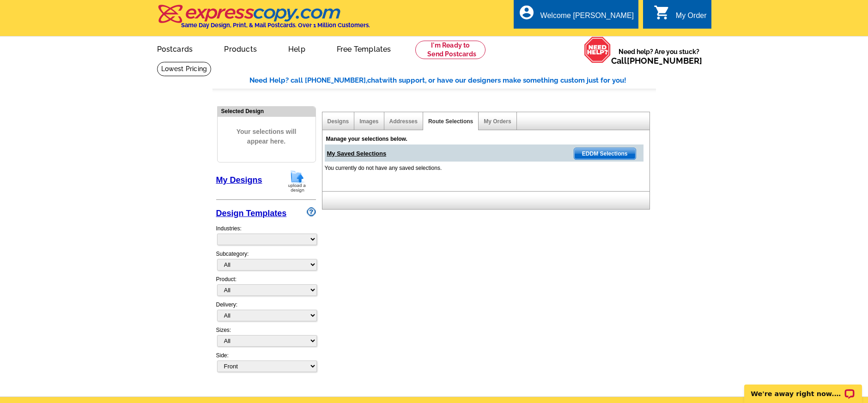 The height and width of the screenshot is (403, 868). What do you see at coordinates (266, 339) in the screenshot?
I see `div: Sizes:` at bounding box center [266, 339].